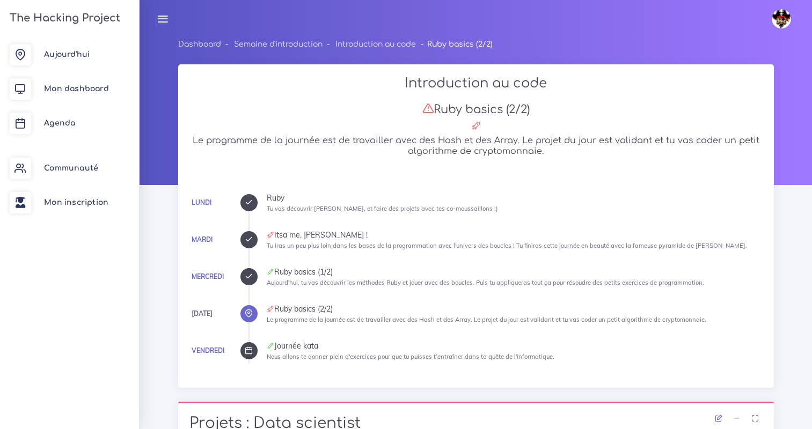 The image size is (812, 429). What do you see at coordinates (410, 357) in the screenshot?
I see `small: Nous allons te donner plein d'exercices pour que tu puisses t’entraîner dans ta quête de l'inform...` at bounding box center [410, 357].